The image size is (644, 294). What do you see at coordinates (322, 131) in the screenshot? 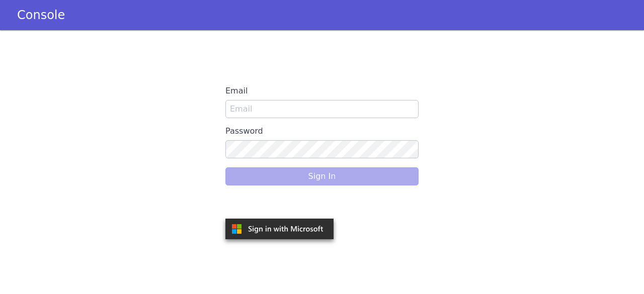
I see `label: Password` at bounding box center [322, 131].